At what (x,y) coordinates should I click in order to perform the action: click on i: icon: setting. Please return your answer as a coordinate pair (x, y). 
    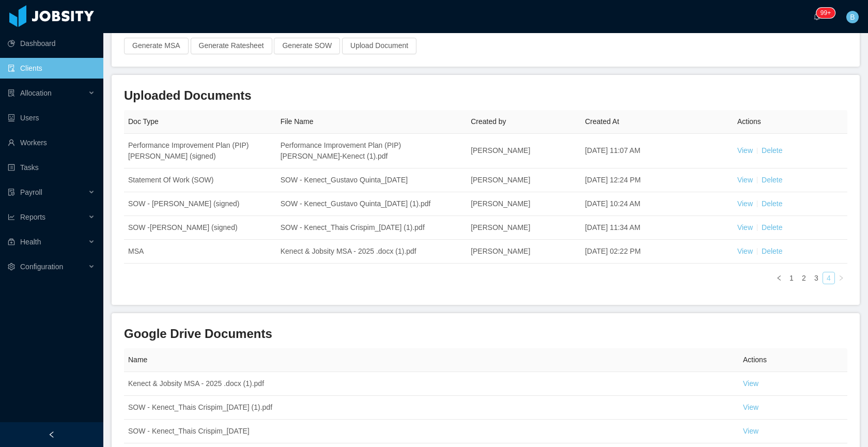
    Looking at the image, I should click on (11, 266).